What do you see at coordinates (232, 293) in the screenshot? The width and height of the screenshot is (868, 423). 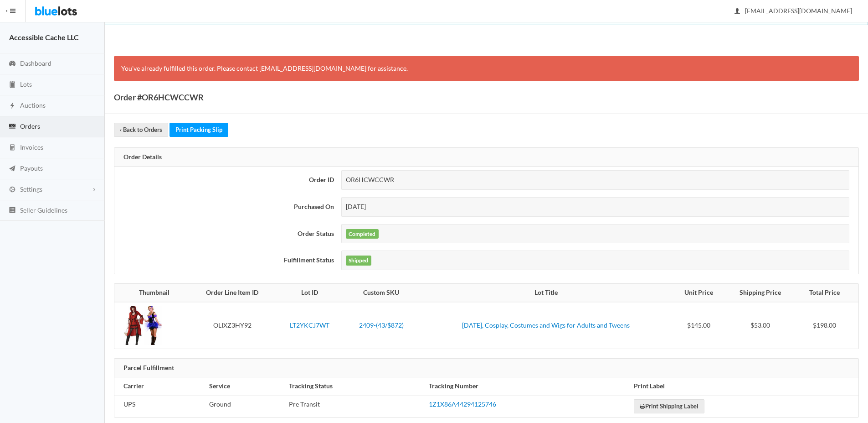 I see `th: Order Line Item ID` at bounding box center [232, 293].